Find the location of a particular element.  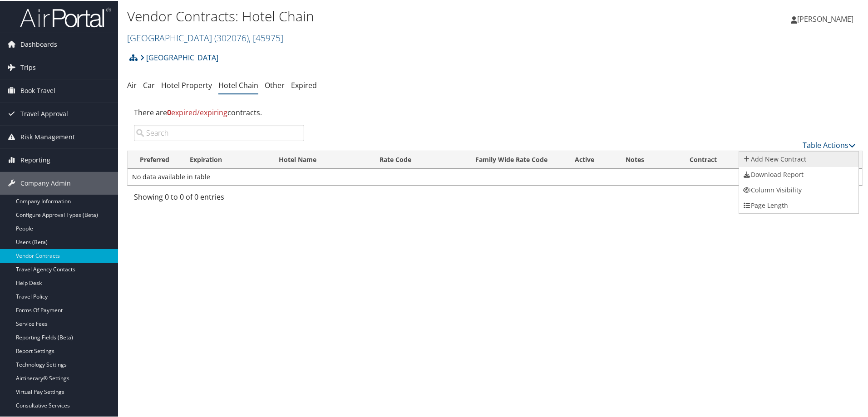

a: Column Visibility is located at coordinates (798, 189).